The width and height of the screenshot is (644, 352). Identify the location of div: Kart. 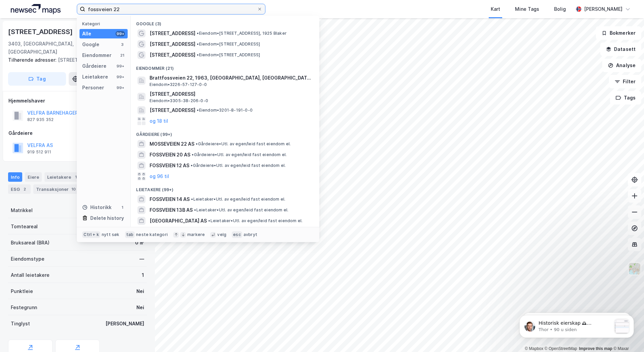
(495, 9).